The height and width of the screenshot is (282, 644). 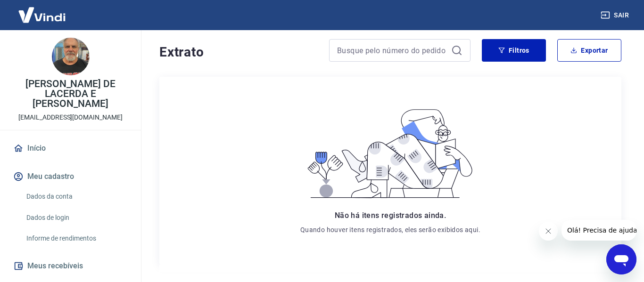 What do you see at coordinates (71, 266) in the screenshot?
I see `button: Meus recebíveis` at bounding box center [71, 266].